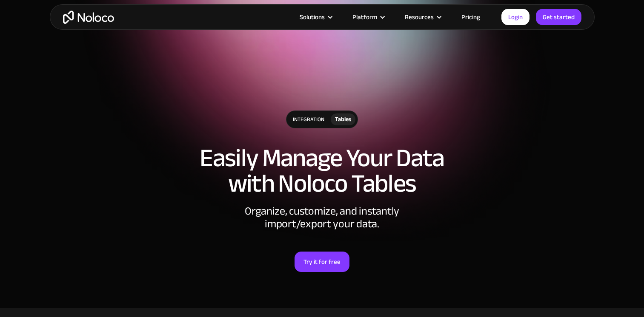 Image resolution: width=644 pixels, height=317 pixels. I want to click on div: Organize, customize, and instantly import/export your data., so click(322, 218).